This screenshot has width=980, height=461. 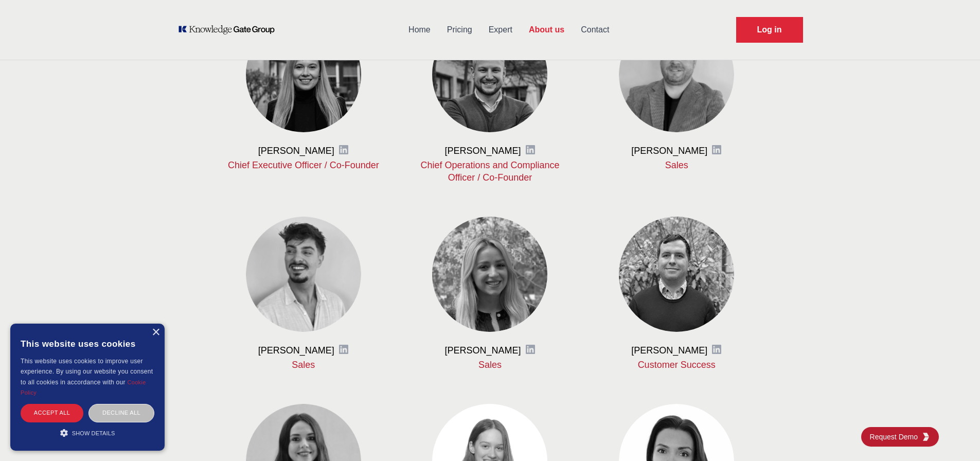 What do you see at coordinates (954, 437) in the screenshot?
I see `div: Chat-widget` at bounding box center [954, 437].